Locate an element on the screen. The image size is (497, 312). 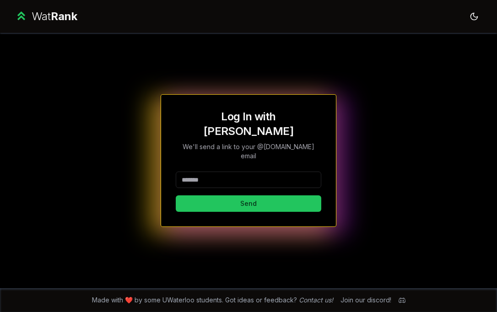
a: WatRank is located at coordinates (46, 16).